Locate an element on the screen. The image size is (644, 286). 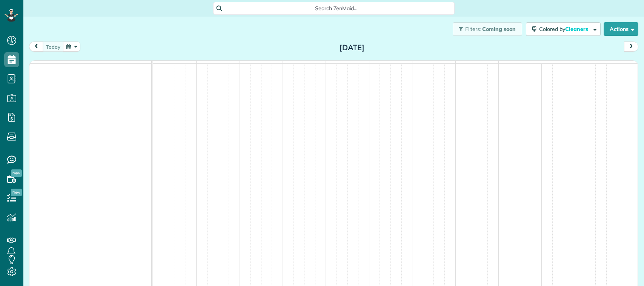
span: 9am is located at coordinates (247, 66).